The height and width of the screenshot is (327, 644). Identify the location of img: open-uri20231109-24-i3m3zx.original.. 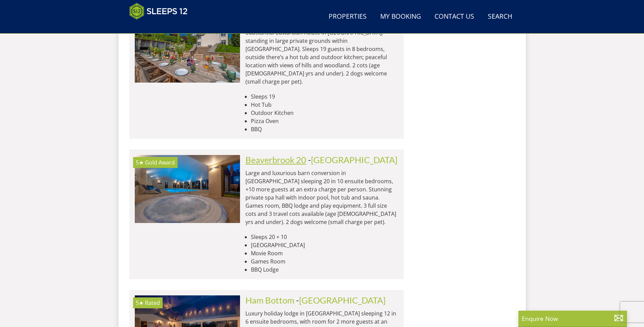
(187, 189).